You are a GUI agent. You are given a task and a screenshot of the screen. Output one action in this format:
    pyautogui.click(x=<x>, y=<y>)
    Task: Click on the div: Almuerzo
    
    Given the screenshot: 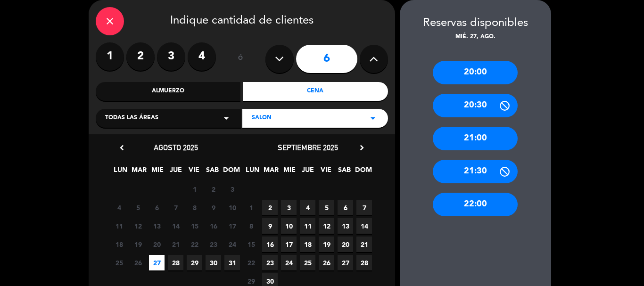 What is the action you would take?
    pyautogui.click(x=168, y=92)
    